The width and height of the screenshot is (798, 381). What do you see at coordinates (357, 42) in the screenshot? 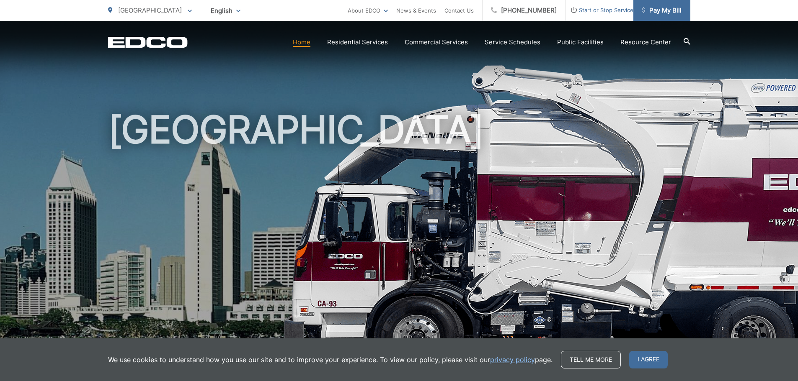
I see `a: Residential Services` at bounding box center [357, 42].